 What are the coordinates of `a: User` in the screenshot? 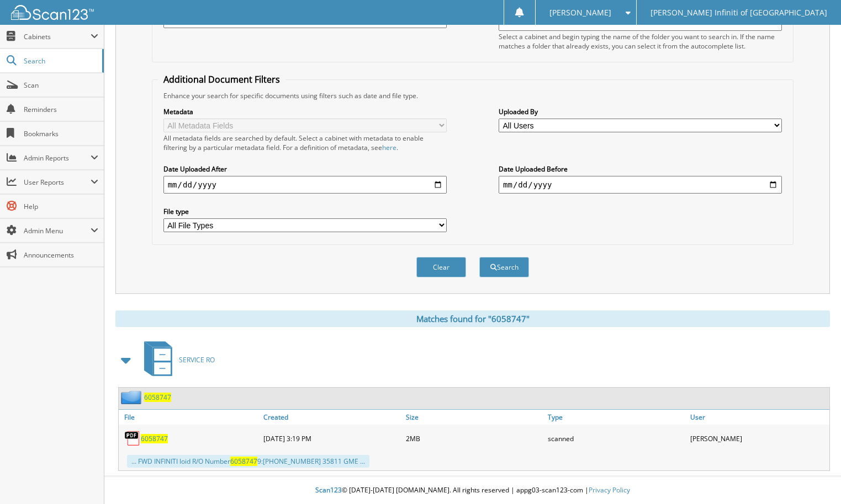 It's located at (758, 417).